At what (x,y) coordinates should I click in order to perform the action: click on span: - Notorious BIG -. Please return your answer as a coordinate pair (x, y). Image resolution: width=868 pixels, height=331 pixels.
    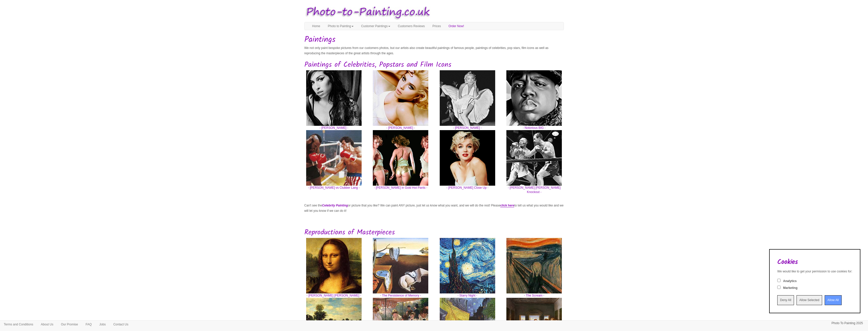
    Looking at the image, I should click on (534, 128).